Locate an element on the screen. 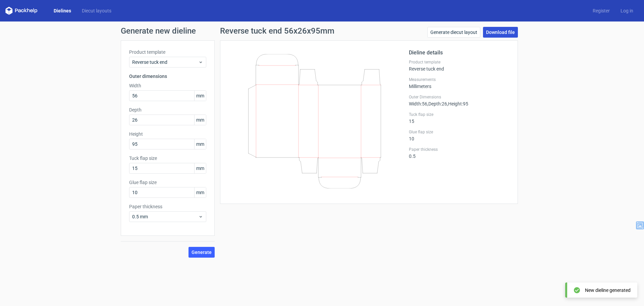 The image size is (644, 306). a: Log in is located at coordinates (627, 11).